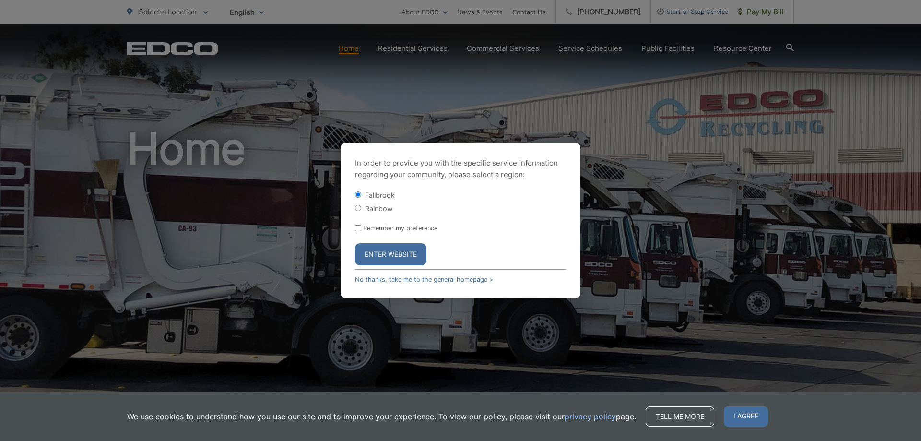  Describe the element at coordinates (461, 169) in the screenshot. I see `p: In order to provide you with the specific service information regarding your community, please se...` at that location.